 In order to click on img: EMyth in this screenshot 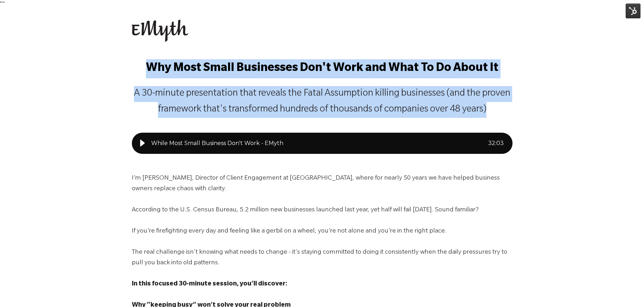, I will do `click(160, 30)`.